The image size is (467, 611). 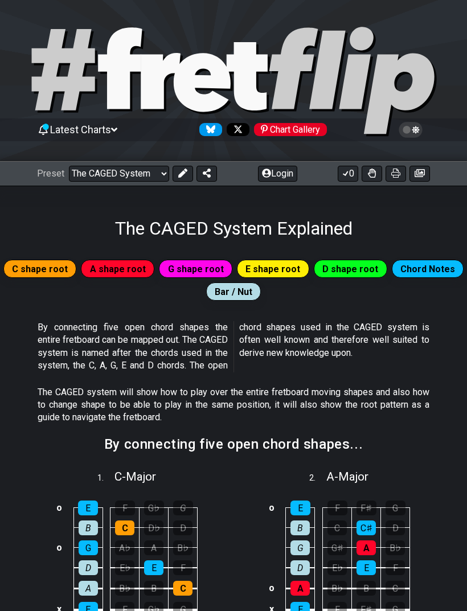 What do you see at coordinates (420, 174) in the screenshot?
I see `button: Create image` at bounding box center [420, 174].